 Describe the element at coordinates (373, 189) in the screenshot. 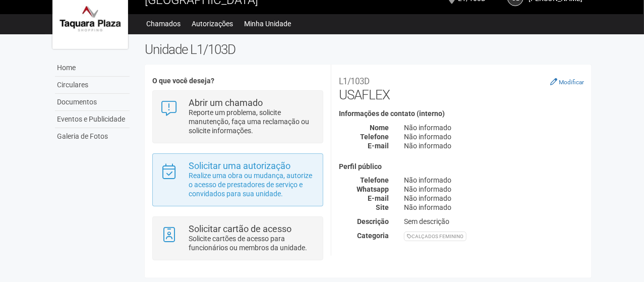

I see `strong: Whatsapp` at that location.